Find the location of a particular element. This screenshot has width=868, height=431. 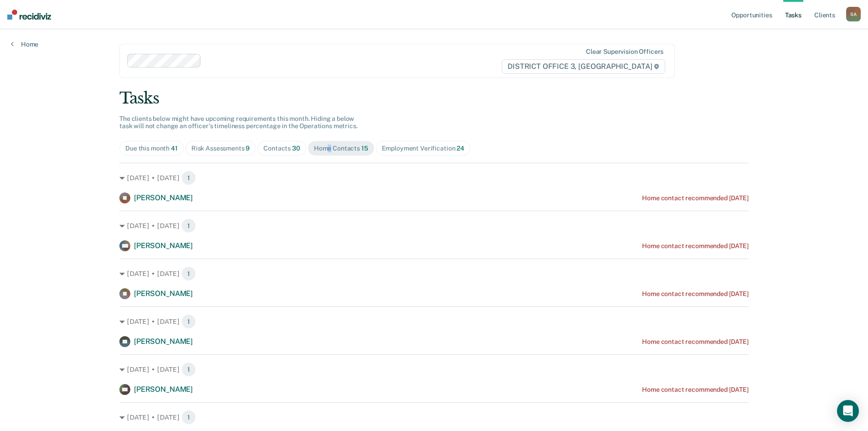

a: Home is located at coordinates (24, 45).